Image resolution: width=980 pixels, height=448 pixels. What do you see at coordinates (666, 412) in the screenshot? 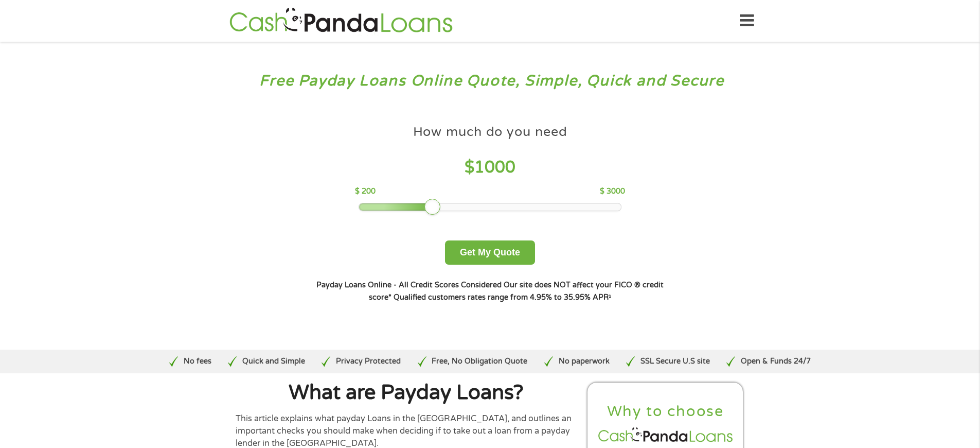
I see `h2: Why to choose` at bounding box center [666, 412].